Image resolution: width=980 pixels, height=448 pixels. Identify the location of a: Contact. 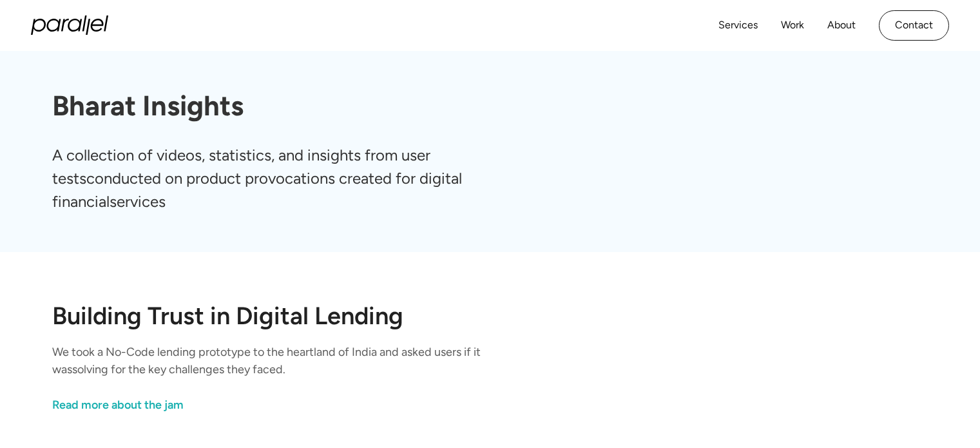
(914, 25).